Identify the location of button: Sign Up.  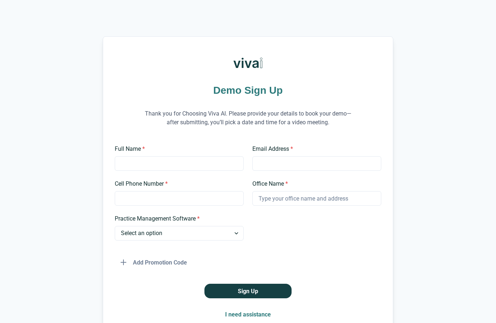
(248, 291).